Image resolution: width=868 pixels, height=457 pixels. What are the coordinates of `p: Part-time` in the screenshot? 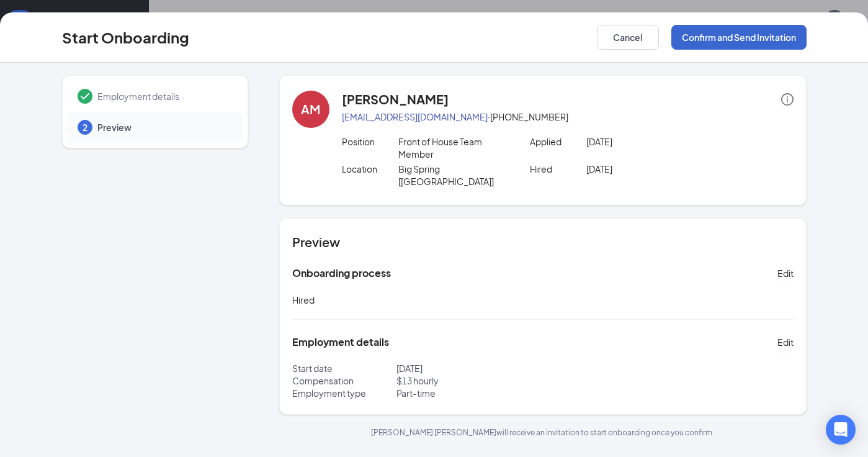 It's located at (469, 393).